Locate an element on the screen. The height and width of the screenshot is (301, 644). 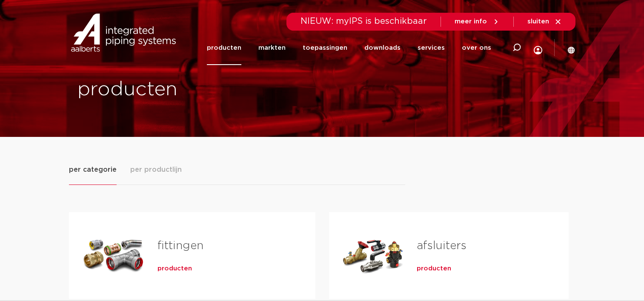
a: fittingen is located at coordinates (181, 245).